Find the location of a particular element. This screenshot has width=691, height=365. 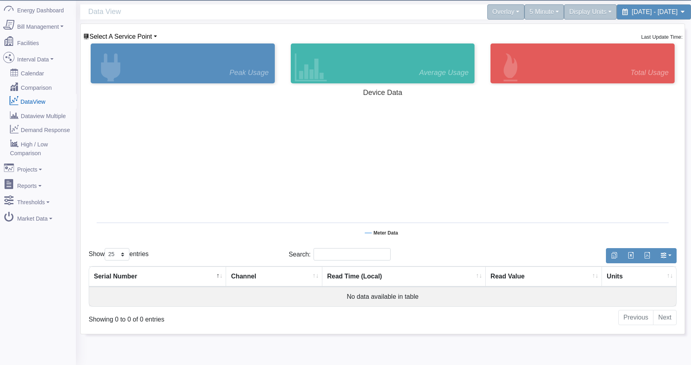

select: Showentries is located at coordinates (117, 254).